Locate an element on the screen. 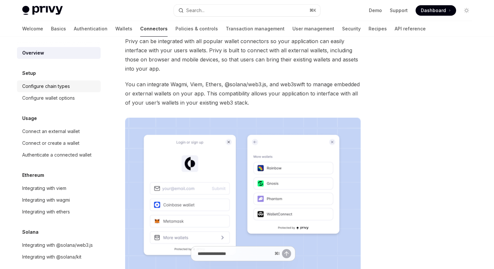 The width and height of the screenshot is (494, 269). a: Authentication is located at coordinates (91, 29).